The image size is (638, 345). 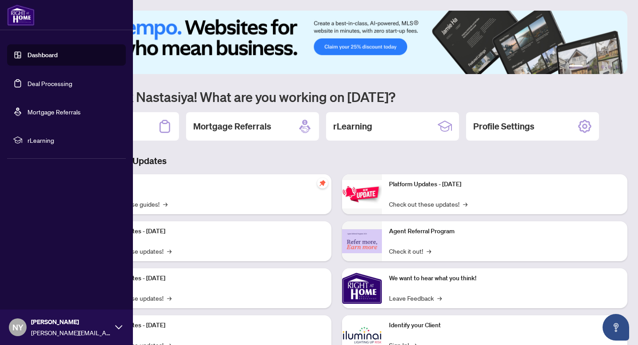 I want to click on p: Identify your Client, so click(x=505, y=325).